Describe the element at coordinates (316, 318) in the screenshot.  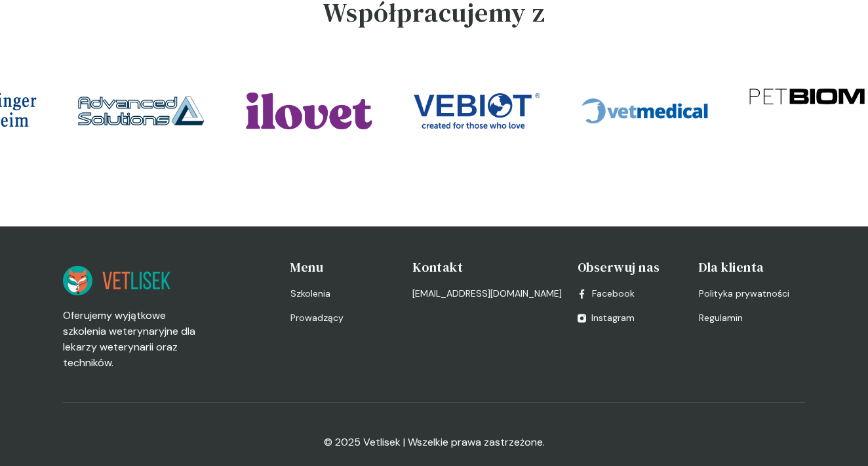
I see `span: Prowadzący` at that location.